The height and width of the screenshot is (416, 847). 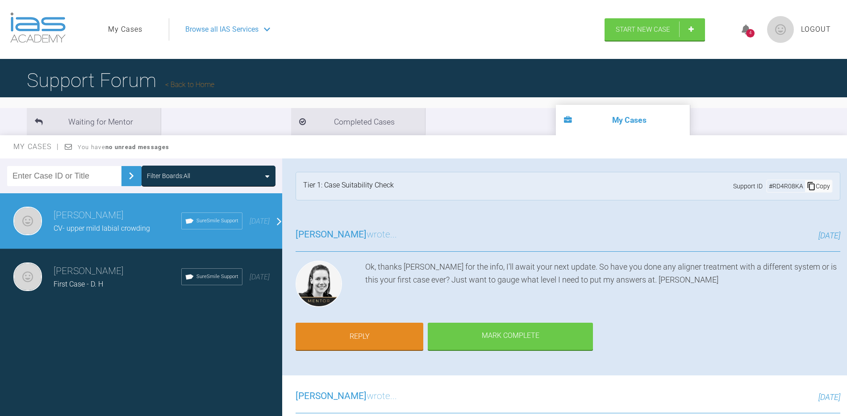 What do you see at coordinates (510, 337) in the screenshot?
I see `div: Mark Complete` at bounding box center [510, 337].